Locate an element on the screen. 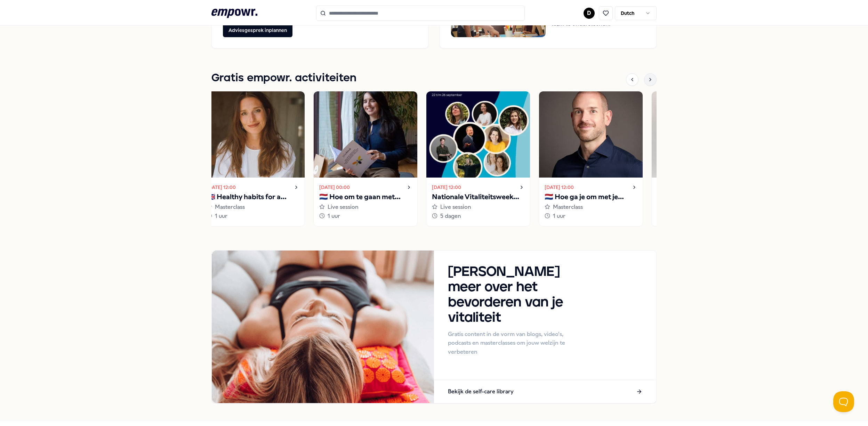 The height and width of the screenshot is (426, 868). p: Nationale Vitaliteitsweek 2025 is located at coordinates (478, 197).